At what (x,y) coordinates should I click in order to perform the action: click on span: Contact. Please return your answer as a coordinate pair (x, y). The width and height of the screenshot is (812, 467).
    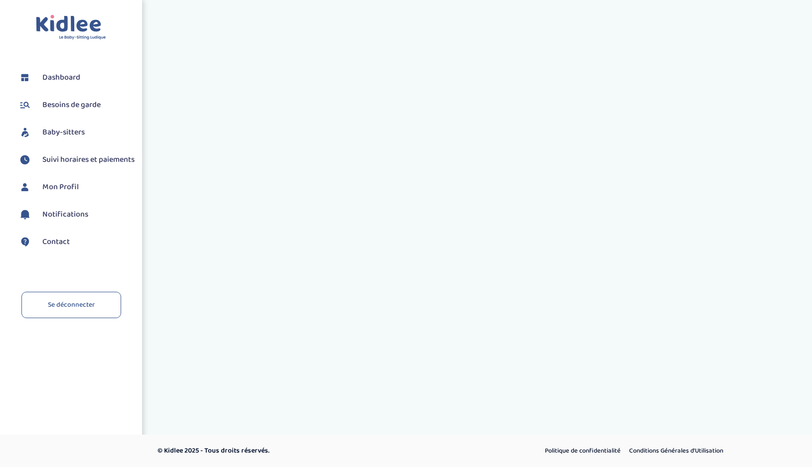
    Looking at the image, I should click on (56, 242).